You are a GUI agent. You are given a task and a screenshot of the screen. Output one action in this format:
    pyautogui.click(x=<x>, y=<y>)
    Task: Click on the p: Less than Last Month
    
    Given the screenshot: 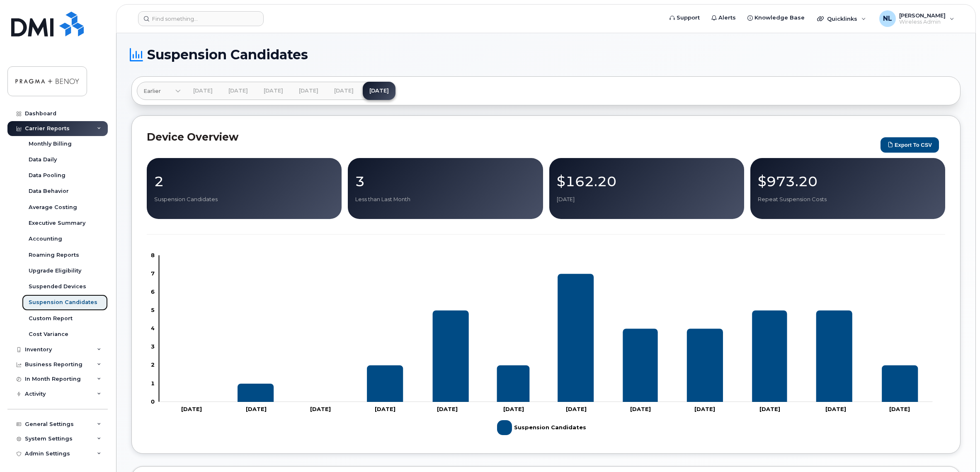 What is the action you would take?
    pyautogui.click(x=445, y=200)
    